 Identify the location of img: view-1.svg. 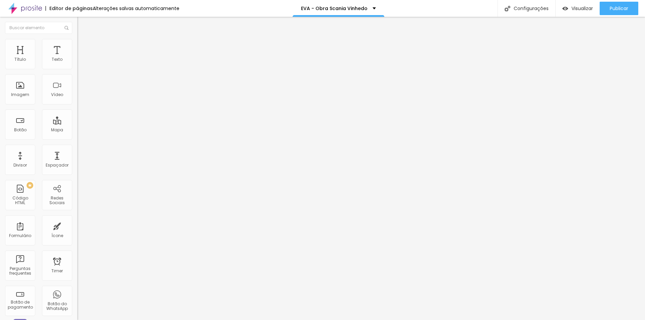
(565, 8).